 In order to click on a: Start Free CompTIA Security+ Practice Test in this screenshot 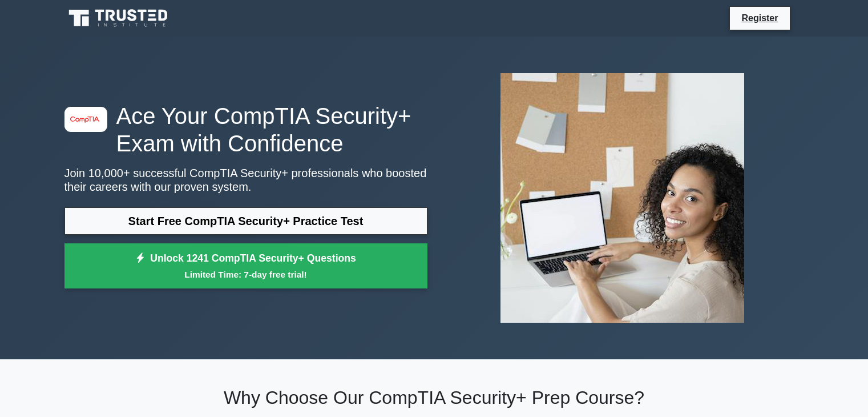, I will do `click(246, 221)`.